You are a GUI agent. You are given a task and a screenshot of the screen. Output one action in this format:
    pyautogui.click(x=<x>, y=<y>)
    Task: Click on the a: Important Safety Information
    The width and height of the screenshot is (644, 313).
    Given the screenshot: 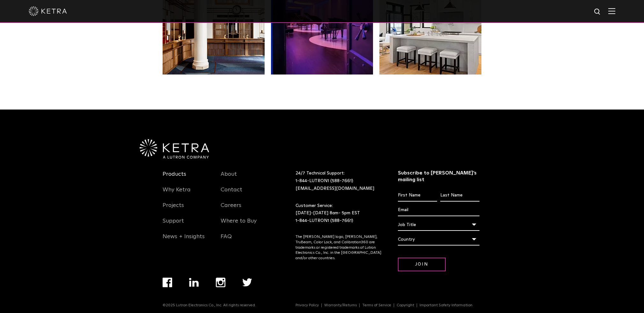 What is the action you would take?
    pyautogui.click(x=446, y=306)
    